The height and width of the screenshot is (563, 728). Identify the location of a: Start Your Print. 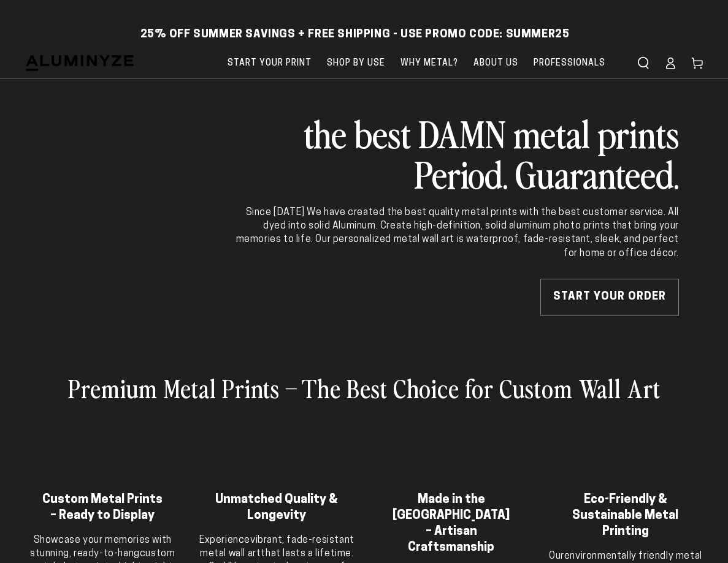
(269, 63).